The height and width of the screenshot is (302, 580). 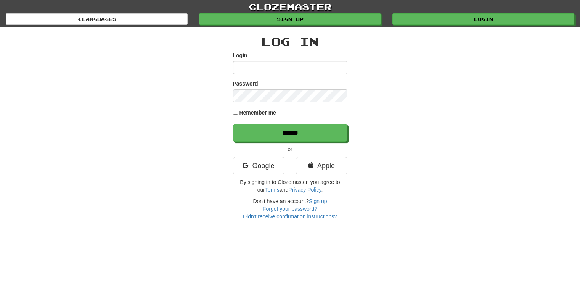 What do you see at coordinates (290, 149) in the screenshot?
I see `p: or` at bounding box center [290, 149].